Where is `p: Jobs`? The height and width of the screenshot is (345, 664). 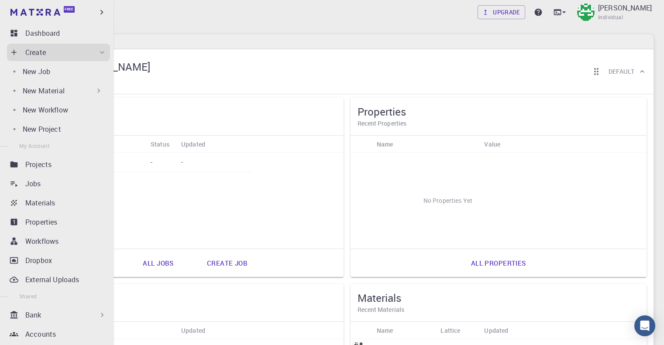
p: Jobs is located at coordinates (33, 184).